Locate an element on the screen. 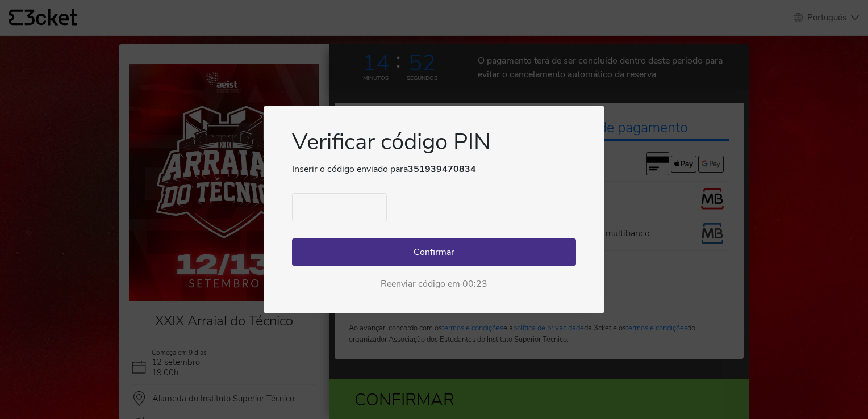 This screenshot has width=868, height=419. button: Confirmar is located at coordinates (434, 252).